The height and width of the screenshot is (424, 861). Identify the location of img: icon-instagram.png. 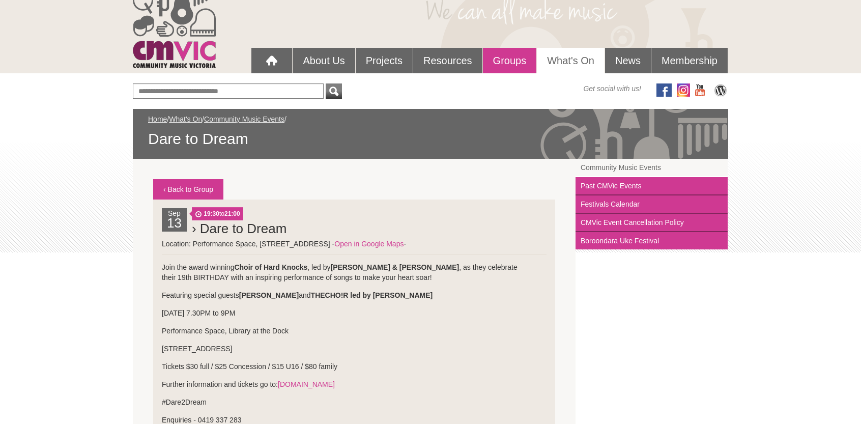
(683, 90).